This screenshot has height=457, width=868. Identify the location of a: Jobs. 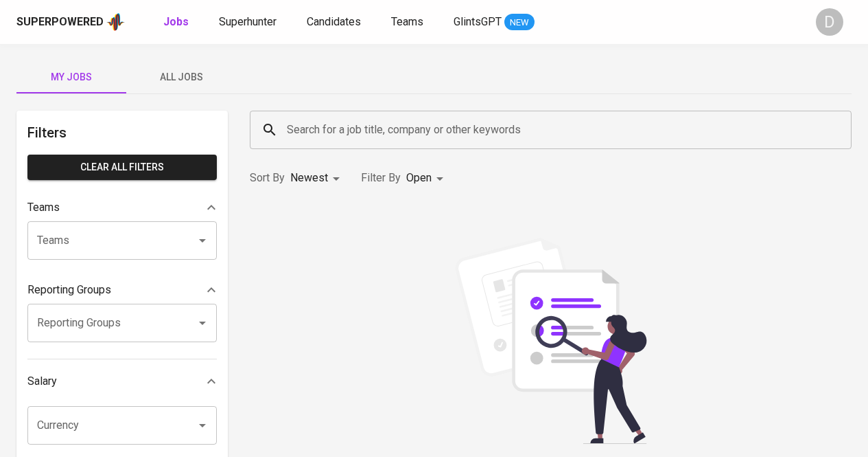
(177, 22).